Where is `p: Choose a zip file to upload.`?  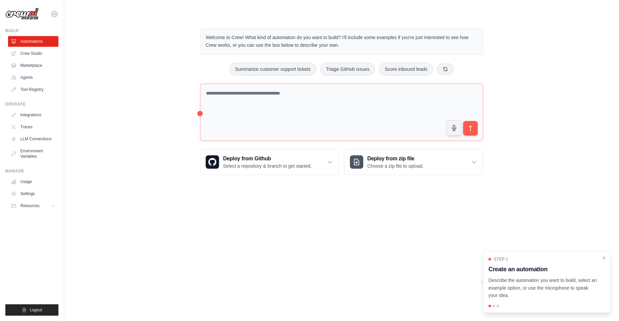 p: Choose a zip file to upload. is located at coordinates (395, 166).